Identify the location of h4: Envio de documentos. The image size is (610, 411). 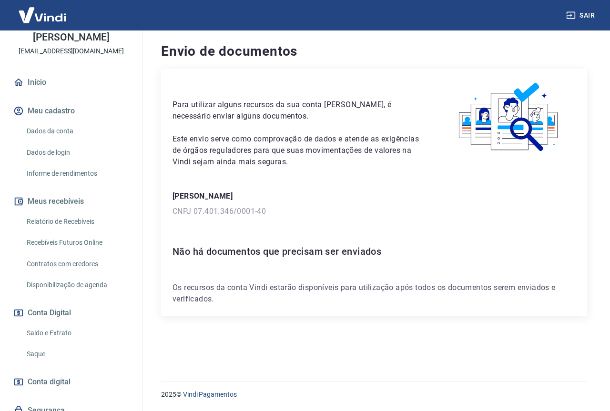
(374, 51).